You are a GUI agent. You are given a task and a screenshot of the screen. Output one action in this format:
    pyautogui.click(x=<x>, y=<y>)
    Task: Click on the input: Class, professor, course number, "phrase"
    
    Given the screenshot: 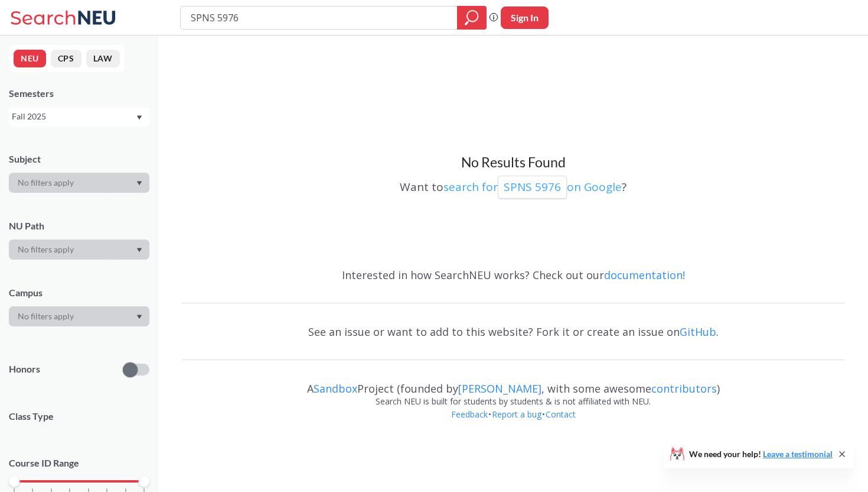 What is the action you would take?
    pyautogui.click(x=319, y=18)
    